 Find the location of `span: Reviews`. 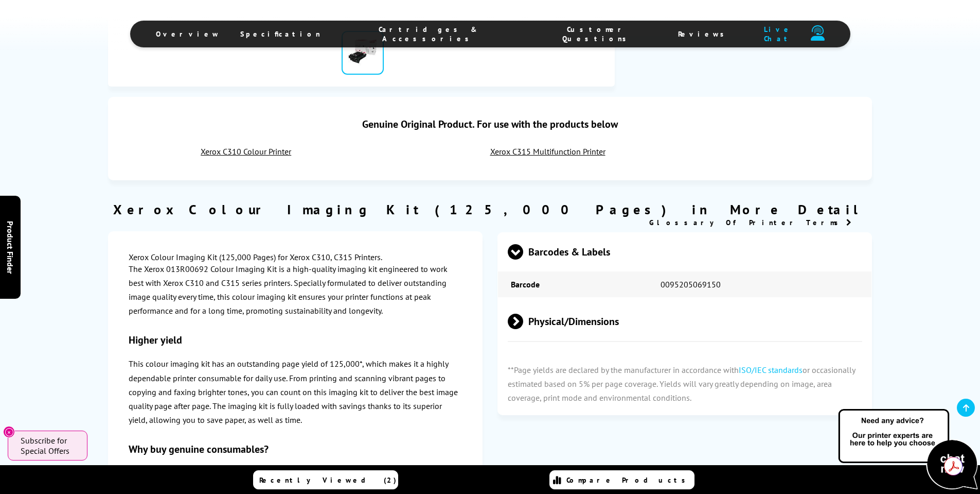

span: Reviews is located at coordinates (704, 34).